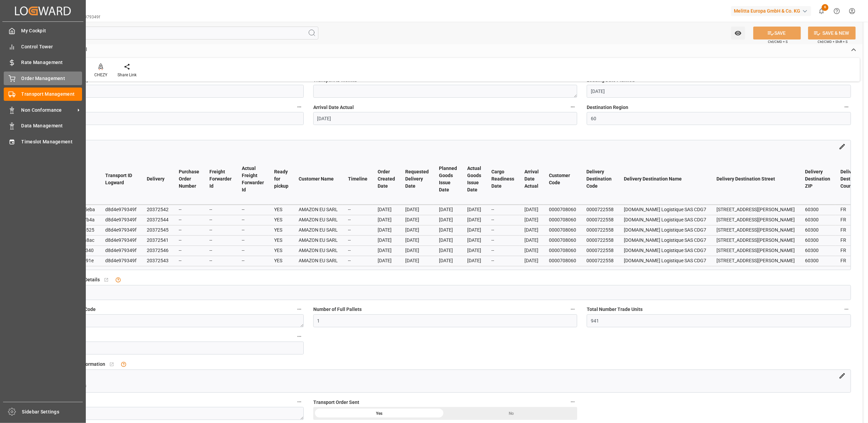 Image resolution: width=868 pixels, height=423 pixels. Describe the element at coordinates (573, 310) in the screenshot. I see `button: Number of Full Pallets` at that location.